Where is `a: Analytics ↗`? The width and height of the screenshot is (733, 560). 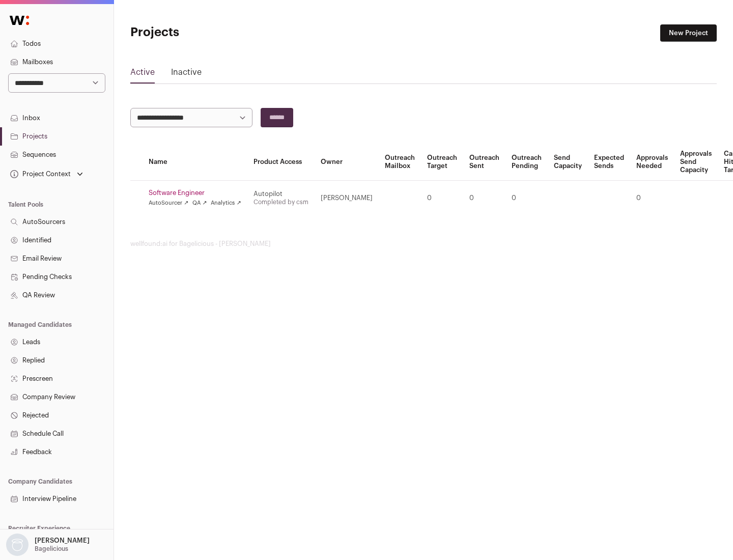
a: Analytics ↗ is located at coordinates (226, 203).